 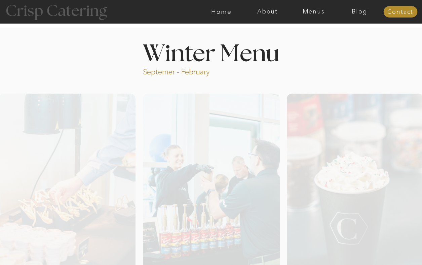 What do you see at coordinates (211, 52) in the screenshot?
I see `h1: Winter Menu` at bounding box center [211, 52].